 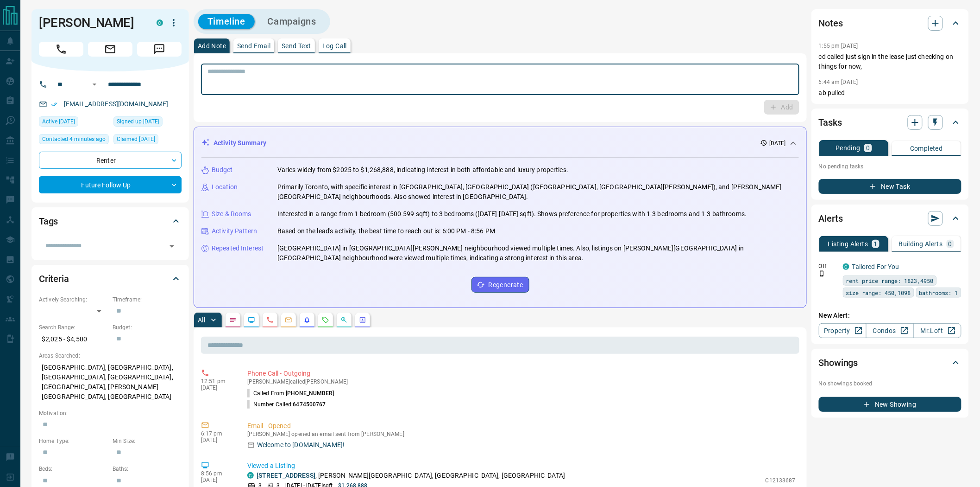 I want to click on span: 6474500767, so click(x=310, y=404).